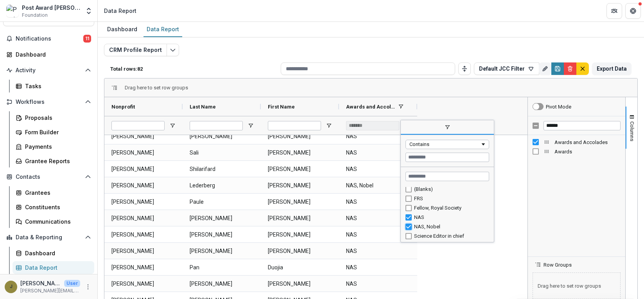 The image size is (644, 299). I want to click on span: Notifications, so click(49, 38).